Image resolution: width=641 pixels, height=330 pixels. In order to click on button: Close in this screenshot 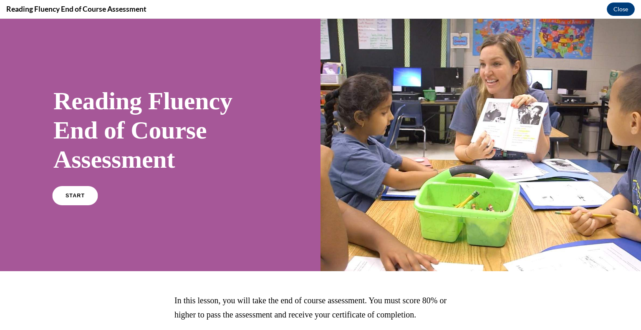, I will do `click(621, 9)`.